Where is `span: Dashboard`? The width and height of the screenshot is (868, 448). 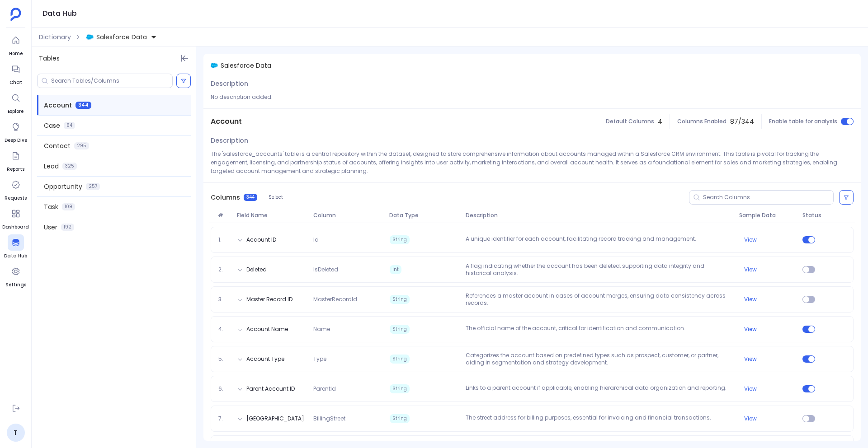
span: Dashboard is located at coordinates (15, 227).